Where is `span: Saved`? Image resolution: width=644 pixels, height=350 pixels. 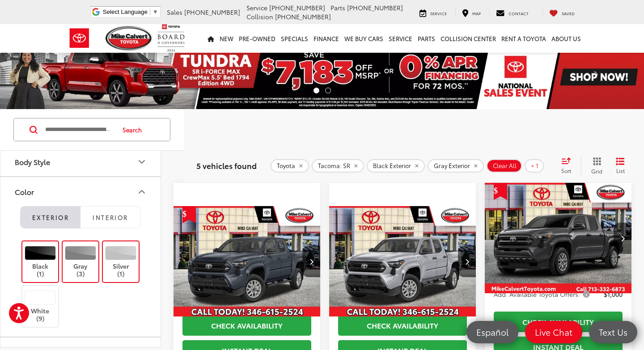 span: Saved is located at coordinates (568, 13).